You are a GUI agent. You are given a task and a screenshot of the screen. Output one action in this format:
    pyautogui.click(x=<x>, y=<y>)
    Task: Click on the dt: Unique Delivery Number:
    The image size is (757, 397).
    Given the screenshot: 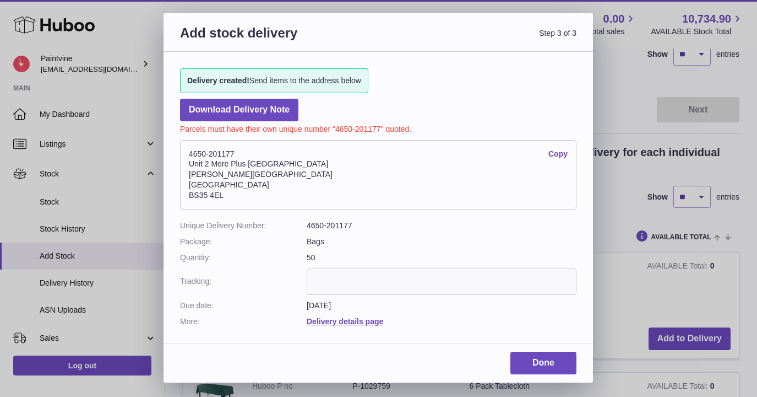 What is the action you would take?
    pyautogui.click(x=243, y=225)
    